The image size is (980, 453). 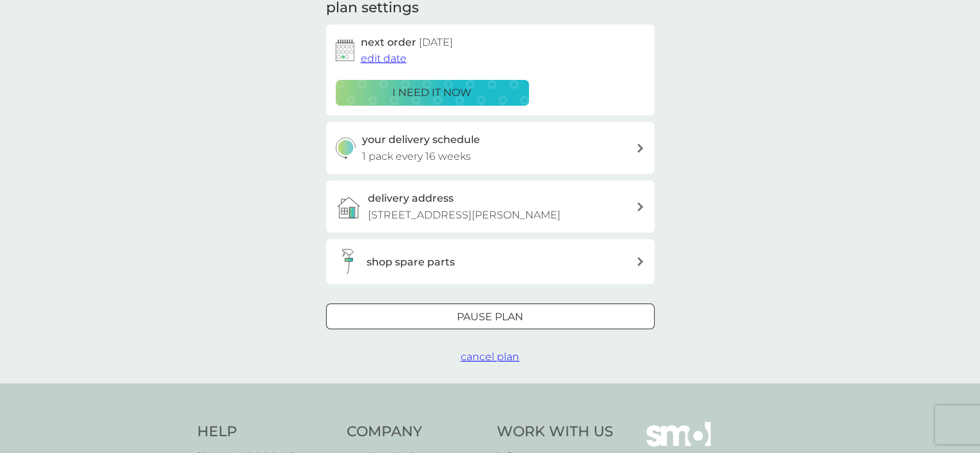 What do you see at coordinates (383, 58) in the screenshot?
I see `button: edit date` at bounding box center [383, 58].